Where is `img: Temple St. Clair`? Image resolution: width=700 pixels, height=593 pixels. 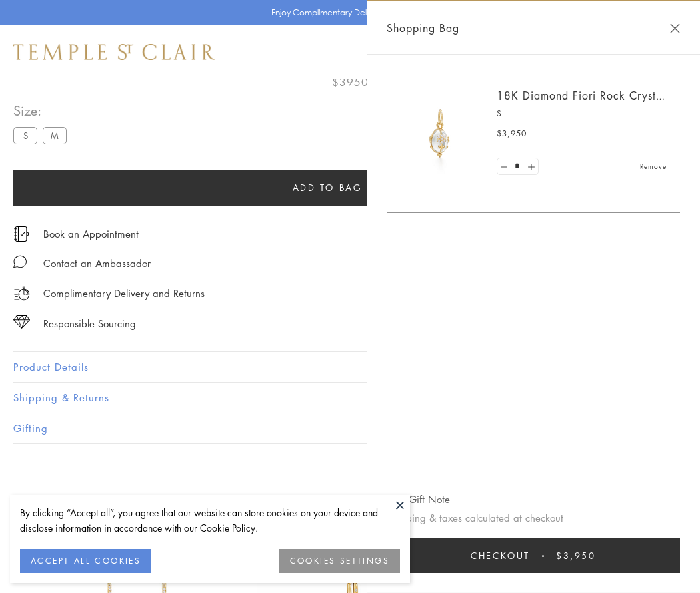
img: Temple St. Clair is located at coordinates (114, 52).